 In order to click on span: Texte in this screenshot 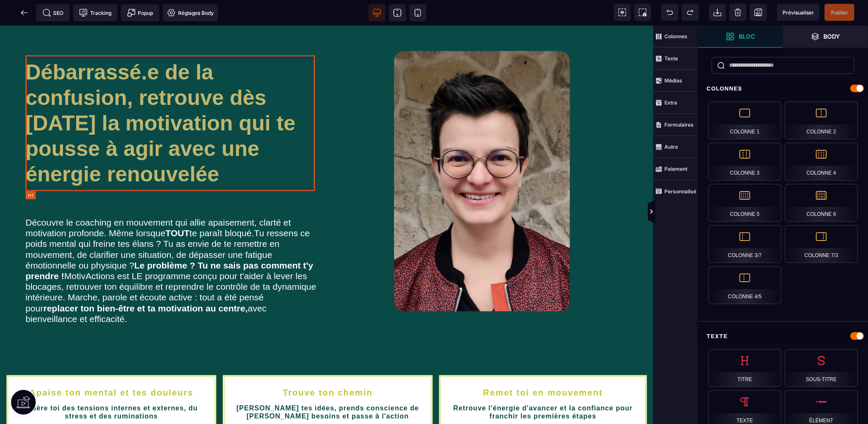, I will do `click(675, 58)`.